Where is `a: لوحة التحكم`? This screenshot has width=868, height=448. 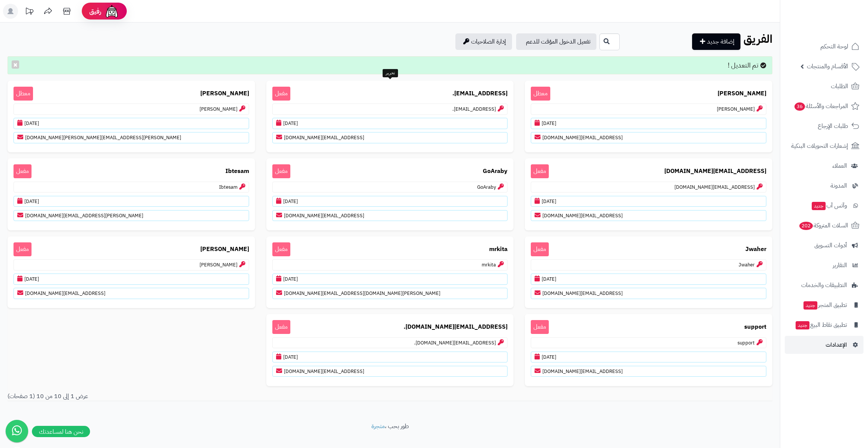
a: لوحة التحكم is located at coordinates (824, 47).